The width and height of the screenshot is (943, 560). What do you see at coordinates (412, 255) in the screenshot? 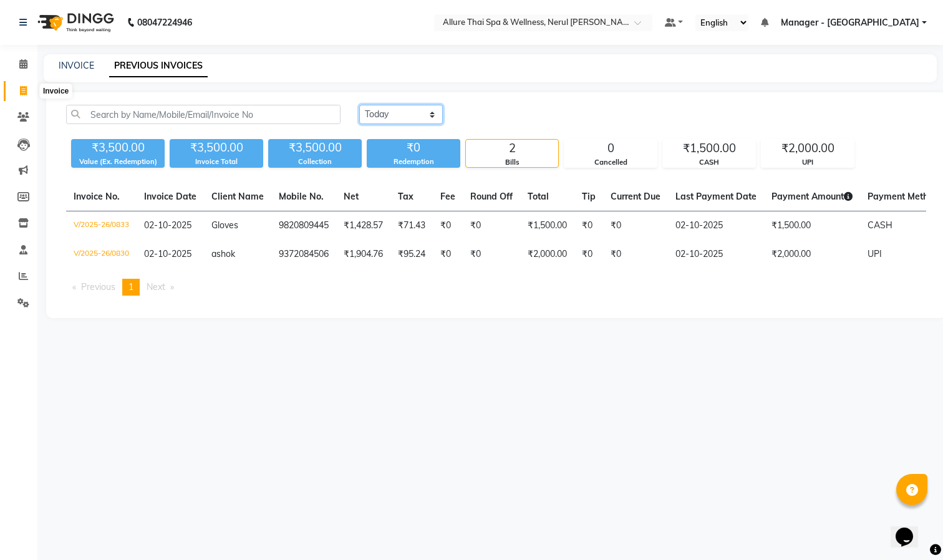
I see `td: ₹95.24` at bounding box center [412, 255].